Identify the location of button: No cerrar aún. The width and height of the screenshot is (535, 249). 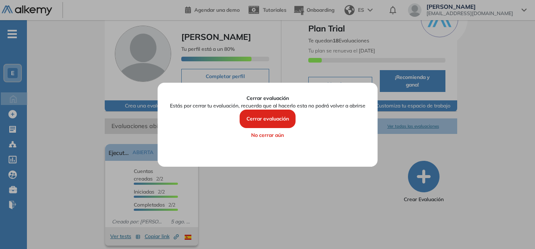
(267, 135).